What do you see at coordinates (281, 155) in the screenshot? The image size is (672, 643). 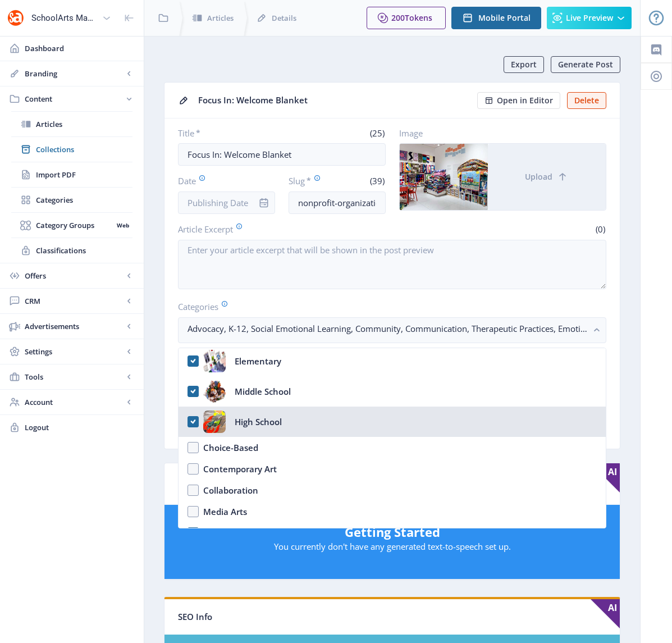 I see `input: Type Article Title ...` at bounding box center [281, 155].